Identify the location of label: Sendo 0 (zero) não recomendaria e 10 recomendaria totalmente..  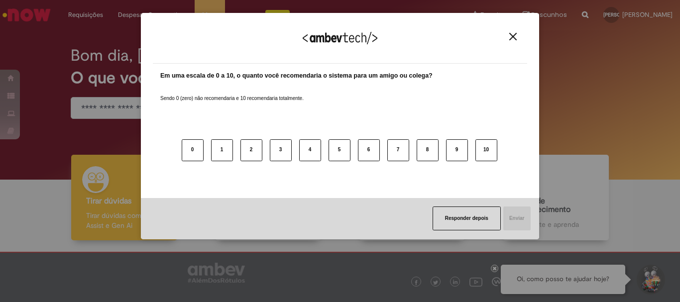
(232, 93).